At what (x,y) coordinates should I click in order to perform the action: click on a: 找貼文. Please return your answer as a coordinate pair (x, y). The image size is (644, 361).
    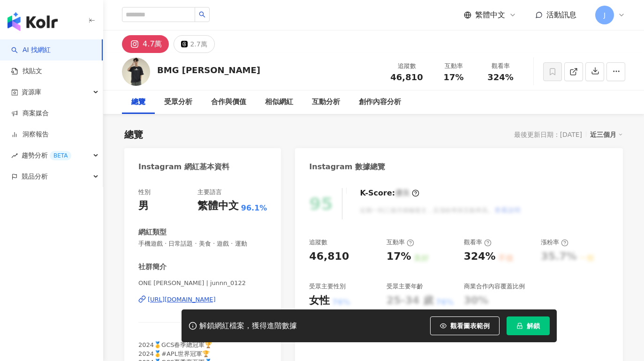
    Looking at the image, I should click on (26, 71).